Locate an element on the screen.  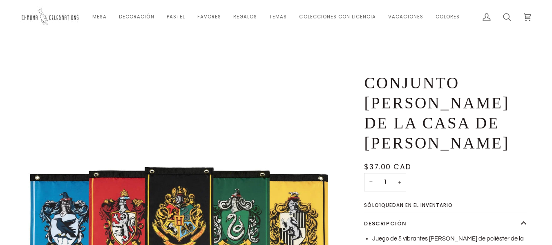
img: Chroma Celebrations is located at coordinates (51, 17).